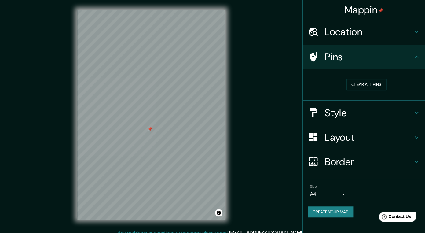 This screenshot has height=233, width=425. I want to click on label: Size, so click(313, 186).